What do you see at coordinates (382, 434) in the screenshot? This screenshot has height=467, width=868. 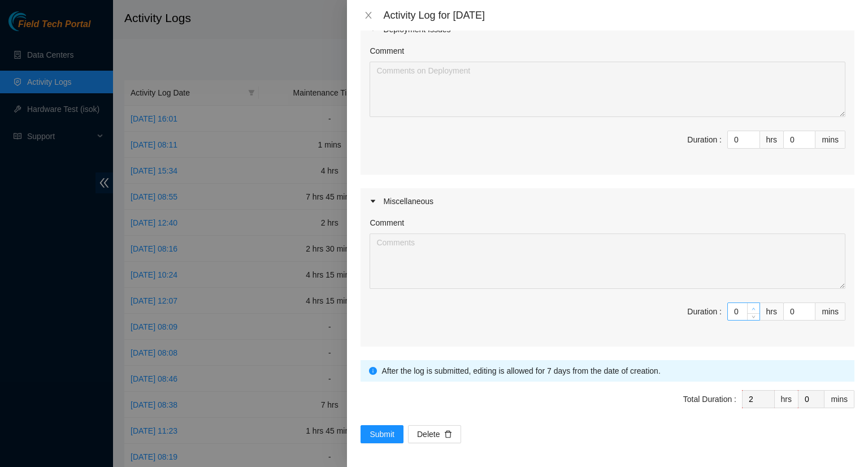 I see `span: Submit` at bounding box center [382, 434].